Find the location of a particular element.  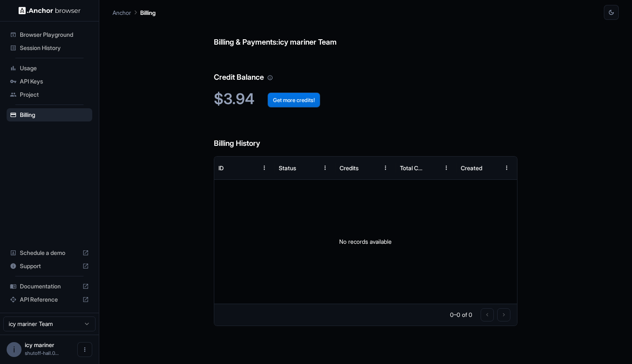

span: Browser Playground is located at coordinates (54, 34).